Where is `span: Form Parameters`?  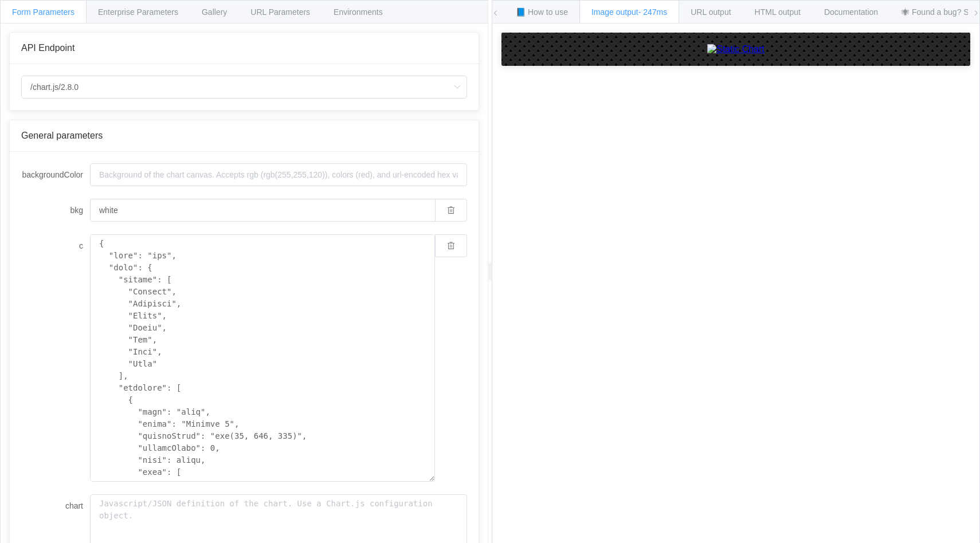
span: Form Parameters is located at coordinates (43, 12).